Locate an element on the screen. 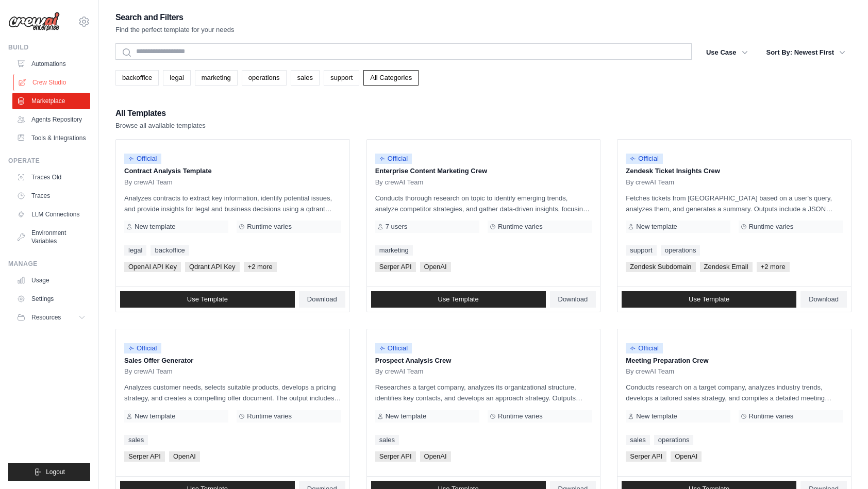 The height and width of the screenshot is (489, 868). a: Marketplace is located at coordinates (51, 101).